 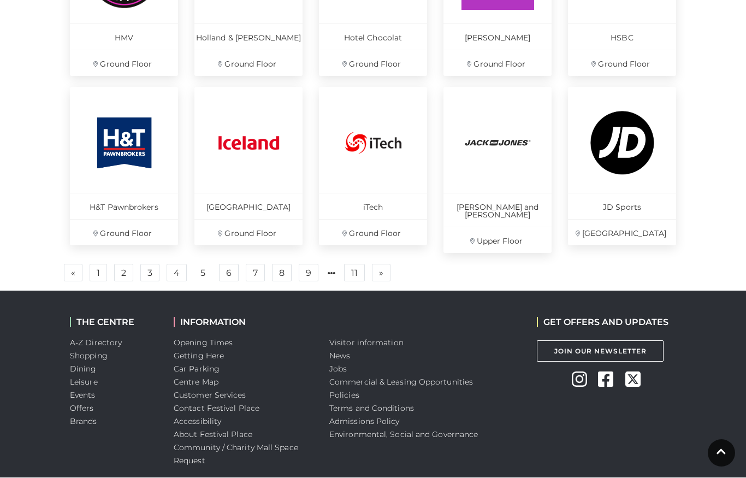 I want to click on a: 5, so click(x=203, y=274).